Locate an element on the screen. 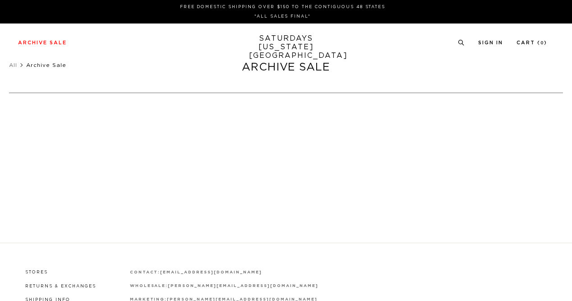 The image size is (572, 301). a: Returns & Exchanges is located at coordinates (60, 286).